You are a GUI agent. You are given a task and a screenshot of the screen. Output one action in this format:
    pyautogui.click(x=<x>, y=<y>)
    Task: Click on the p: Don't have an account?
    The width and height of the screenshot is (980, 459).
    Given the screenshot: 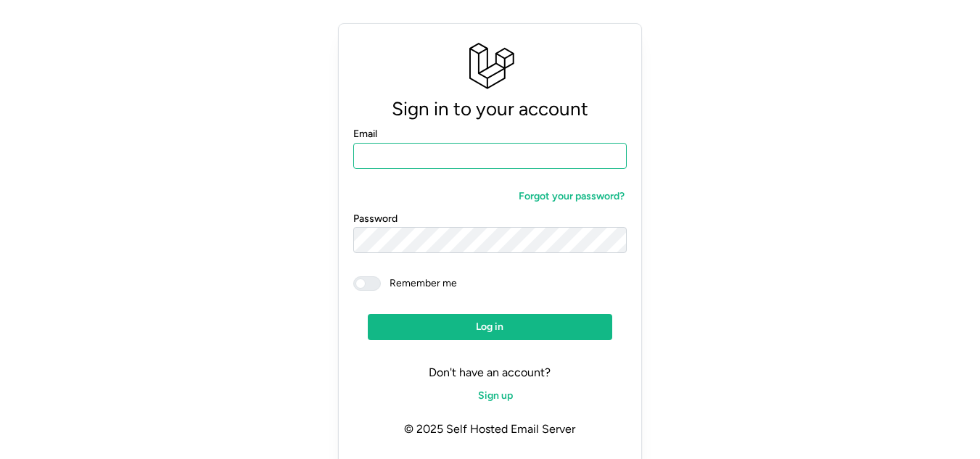 What is the action you would take?
    pyautogui.click(x=489, y=373)
    